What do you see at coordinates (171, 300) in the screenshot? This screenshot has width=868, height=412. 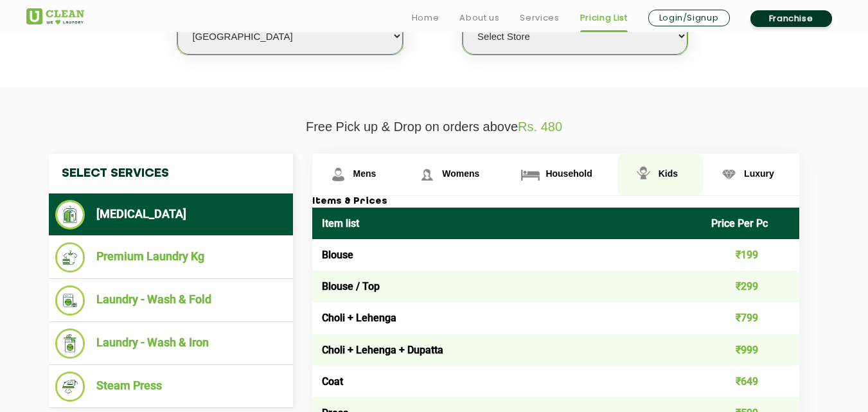 I see `li: Laundry - Wash & Fold` at bounding box center [171, 300].